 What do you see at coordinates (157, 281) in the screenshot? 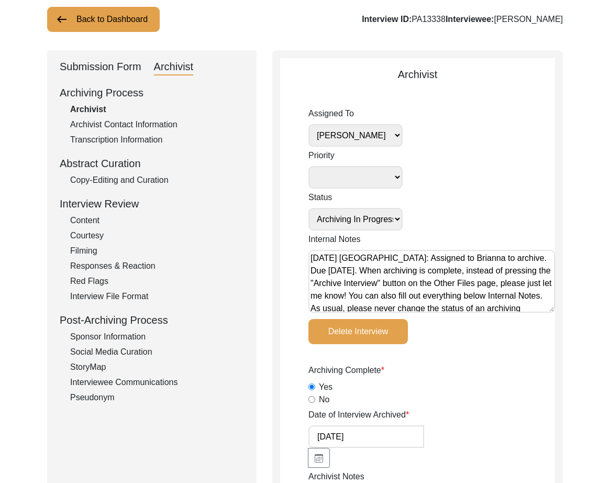
I see `div: Red Flags` at bounding box center [157, 281].